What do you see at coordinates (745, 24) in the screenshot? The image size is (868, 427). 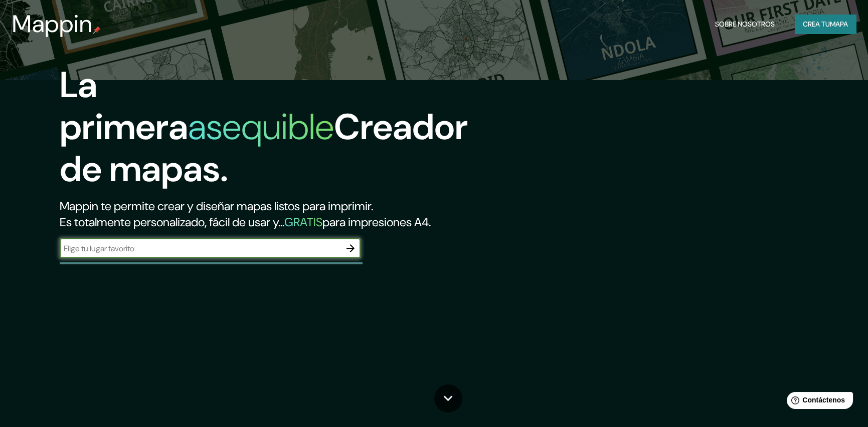 I see `button: Sobre nosotros` at bounding box center [745, 24].